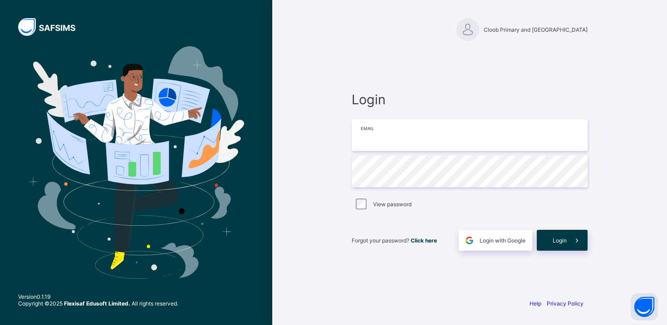 This screenshot has width=667, height=325. What do you see at coordinates (469, 240) in the screenshot?
I see `img: google.396cfc9801f0270233282035f929180a.svg` at bounding box center [469, 240].